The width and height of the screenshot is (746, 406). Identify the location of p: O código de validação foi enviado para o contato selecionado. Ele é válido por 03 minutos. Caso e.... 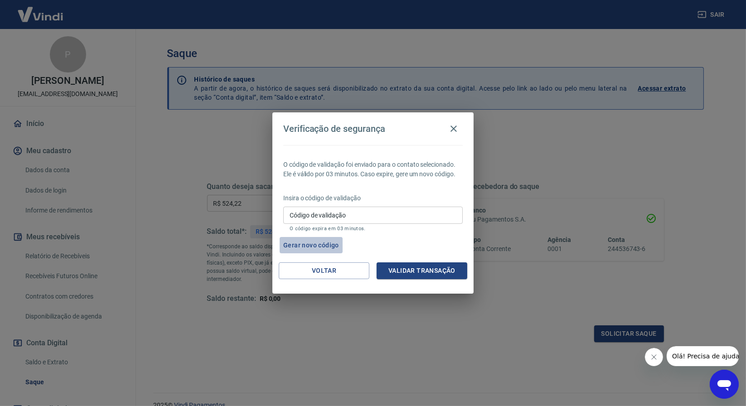
(373, 170).